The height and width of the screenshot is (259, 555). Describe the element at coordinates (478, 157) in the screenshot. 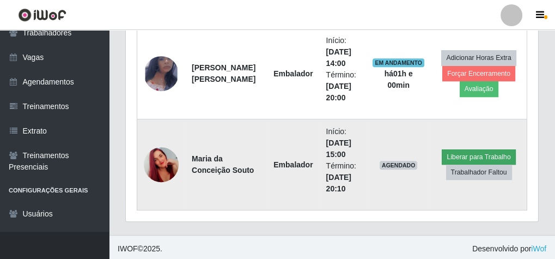

I see `button: Liberar para Trabalho` at that location.